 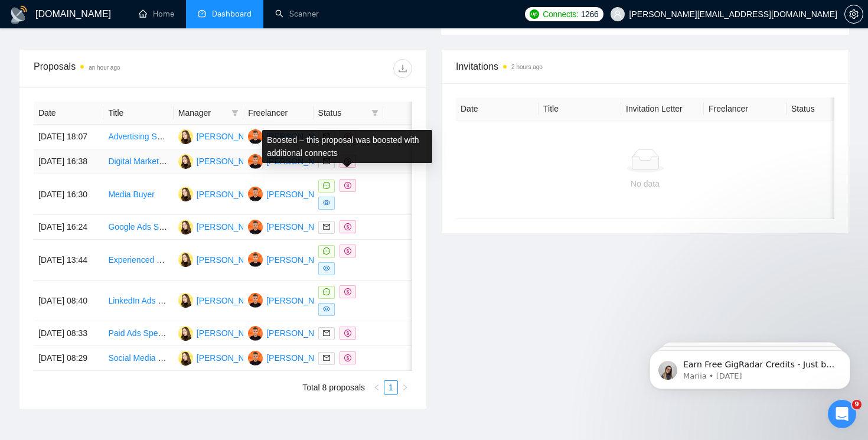 What do you see at coordinates (347, 147) in the screenshot?
I see `div: Boosted – this proposal was boosted with additional connects` at bounding box center [347, 147].